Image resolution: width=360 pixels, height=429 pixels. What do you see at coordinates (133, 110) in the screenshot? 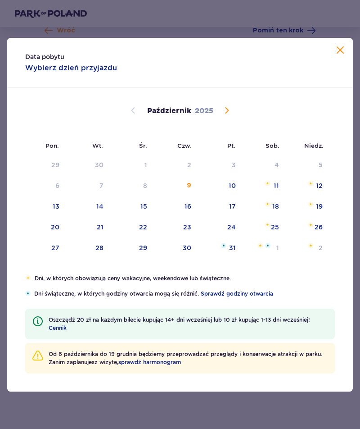
I see `button: Poprzedni miesiąc` at bounding box center [133, 110].